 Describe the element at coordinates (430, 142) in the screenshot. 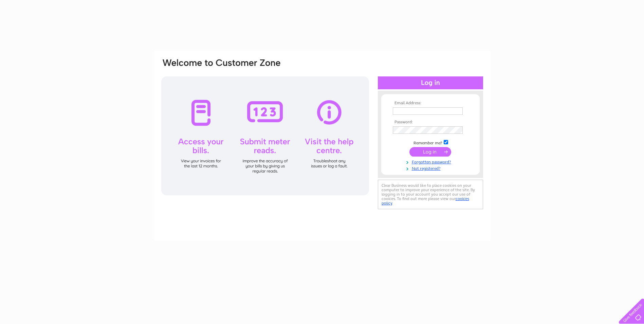

I see `td: Remember me?` at that location.